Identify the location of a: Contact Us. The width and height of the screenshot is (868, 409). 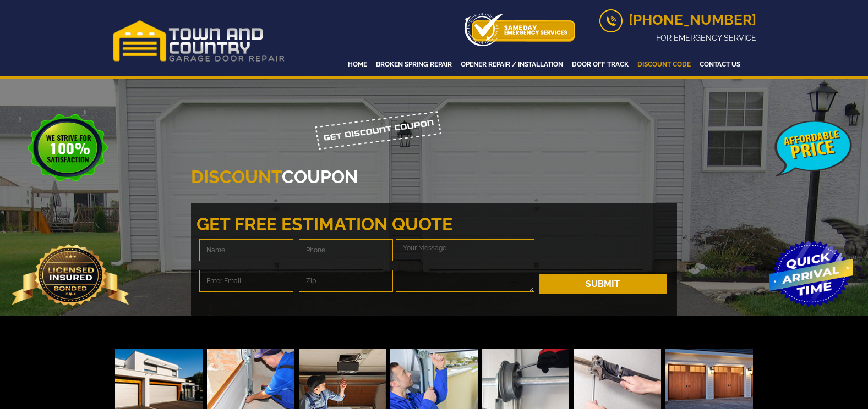
(720, 65).